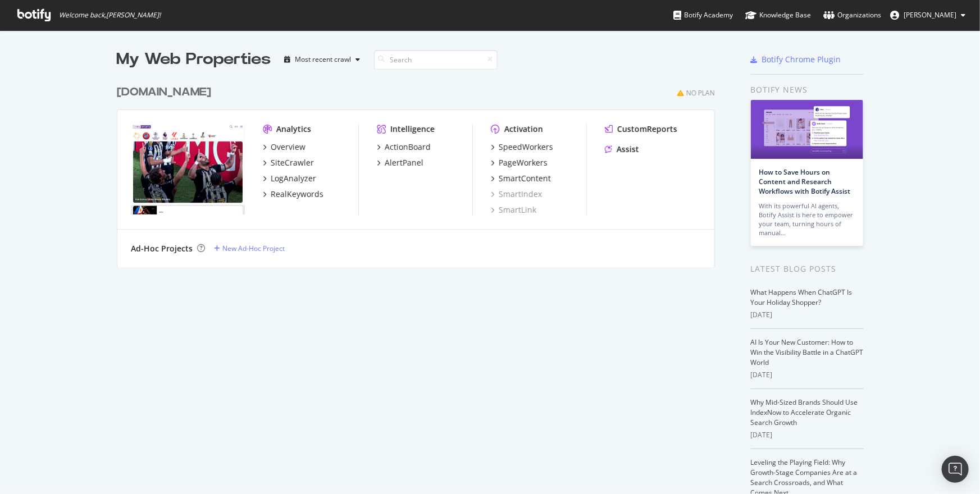 The image size is (980, 494). Describe the element at coordinates (520, 179) in the screenshot. I see `a: SmartContent` at that location.